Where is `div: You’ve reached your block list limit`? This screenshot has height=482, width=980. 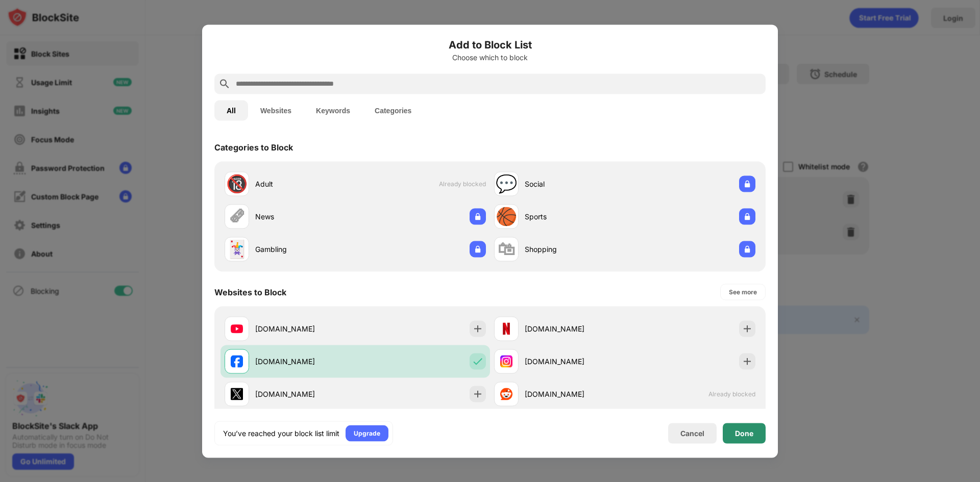 div: You’ve reached your block list limit is located at coordinates (281, 433).